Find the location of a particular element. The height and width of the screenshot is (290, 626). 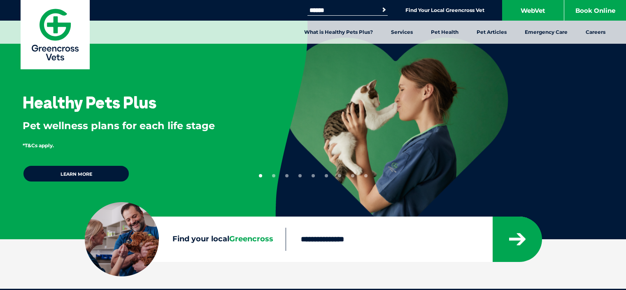

a: Emergency Care is located at coordinates (546, 32).